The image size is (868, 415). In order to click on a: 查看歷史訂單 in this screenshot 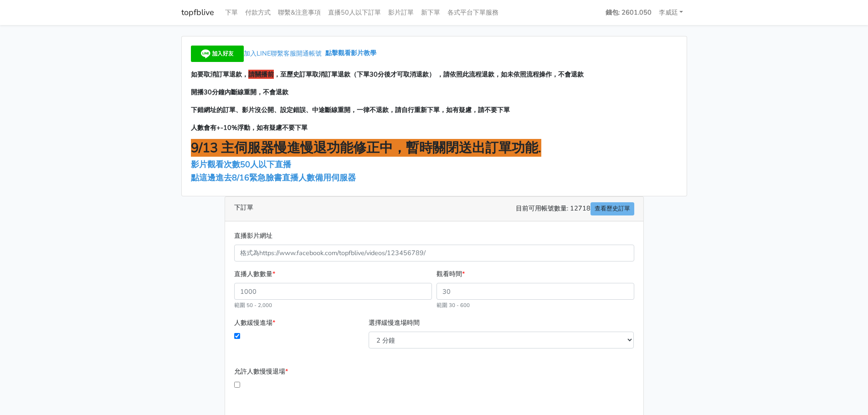, I will do `click(613, 209)`.